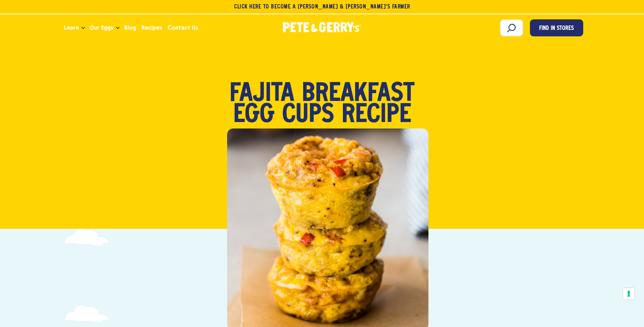  What do you see at coordinates (254, 115) in the screenshot?
I see `span: Egg` at bounding box center [254, 115].